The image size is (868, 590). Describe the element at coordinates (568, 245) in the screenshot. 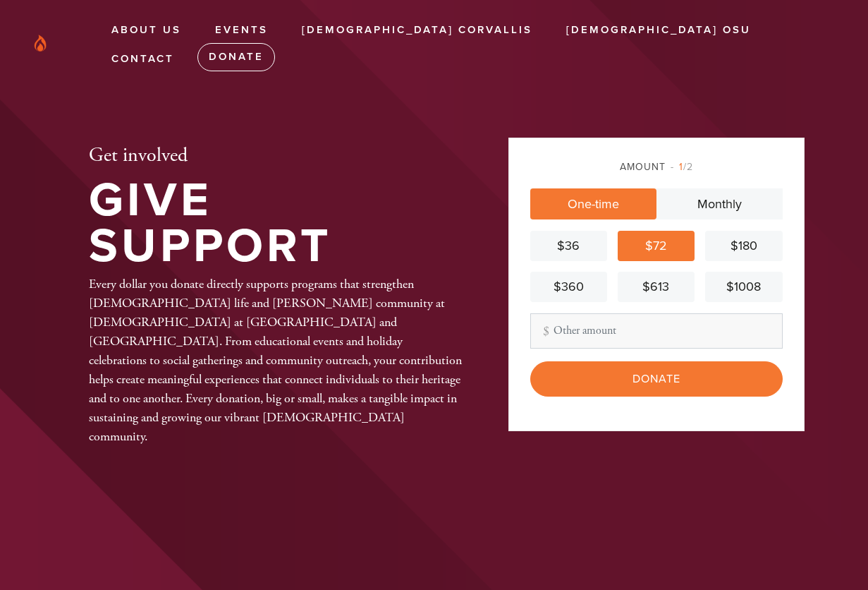

I see `a: $36` at that location.